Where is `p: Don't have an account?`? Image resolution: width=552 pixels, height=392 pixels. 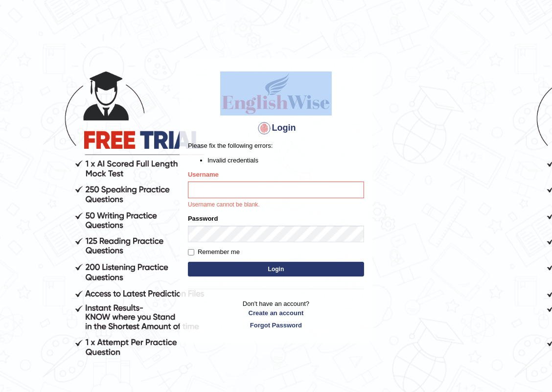 p: Don't have an account? is located at coordinates (276, 314).